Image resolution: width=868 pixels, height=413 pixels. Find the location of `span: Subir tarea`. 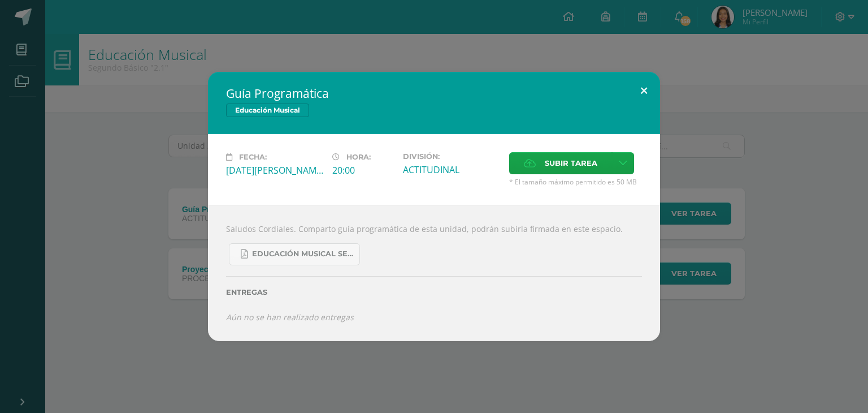

span: Subir tarea is located at coordinates (571, 163).